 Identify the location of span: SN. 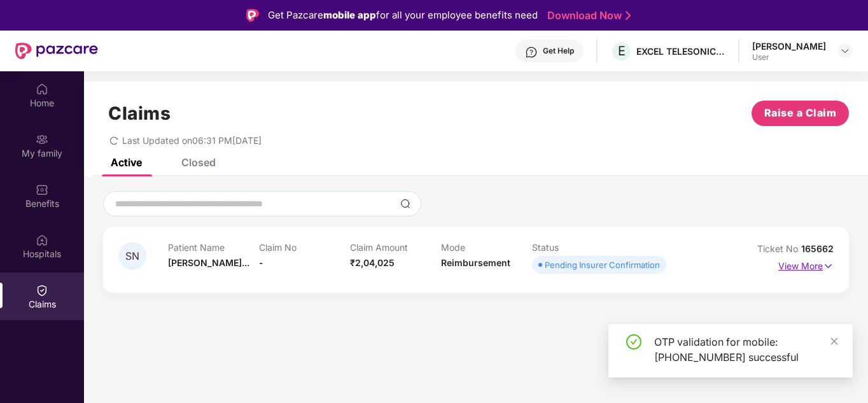
(132, 256).